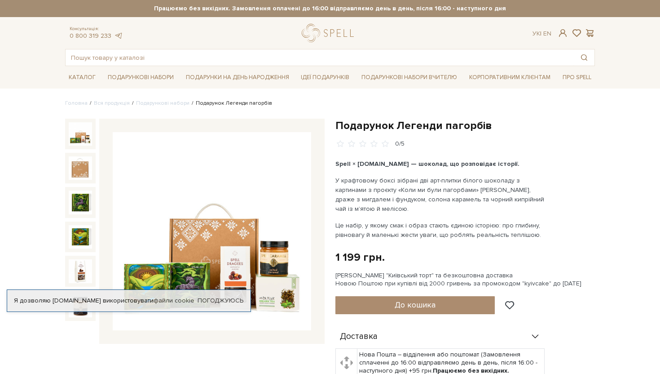  Describe the element at coordinates (465, 125) in the screenshot. I see `h1: Подарунок Легенди пагорбів` at that location.